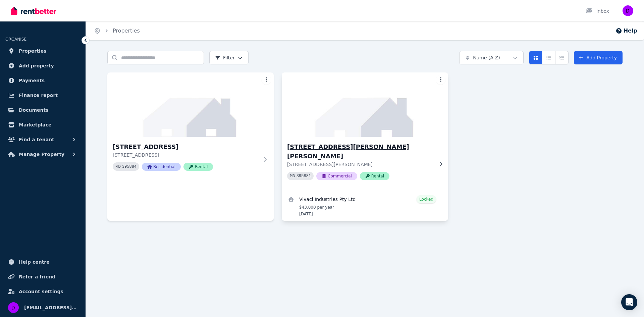  What do you see at coordinates (41, 292) in the screenshot?
I see `span: Account settings` at bounding box center [41, 292].